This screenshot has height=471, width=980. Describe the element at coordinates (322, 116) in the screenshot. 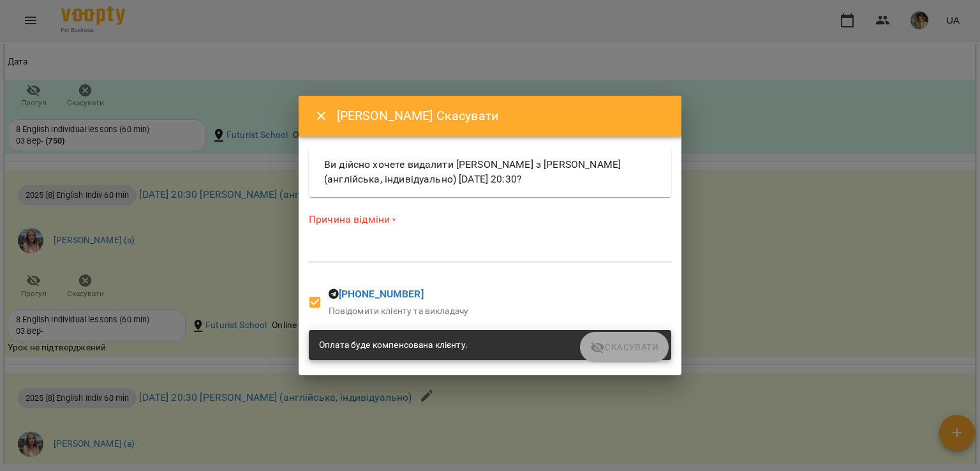

I see `button: Close` at that location.